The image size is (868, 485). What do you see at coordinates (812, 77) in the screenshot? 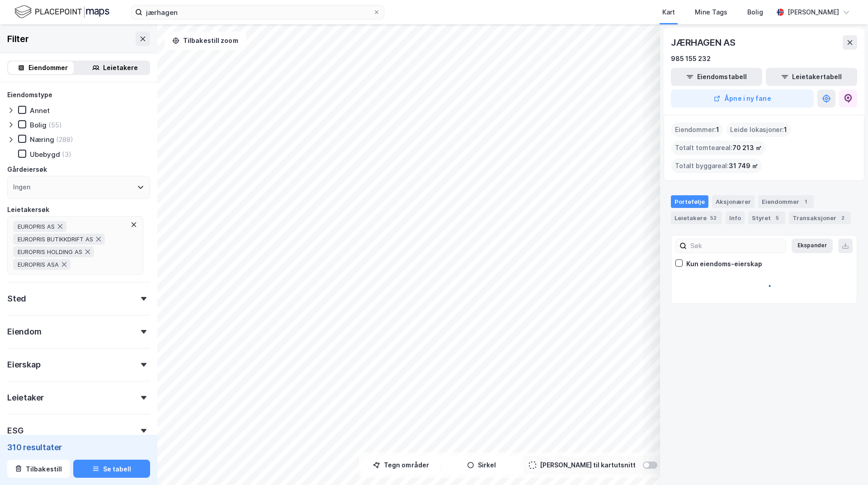
I see `button: Leietakertabell` at bounding box center [812, 77].